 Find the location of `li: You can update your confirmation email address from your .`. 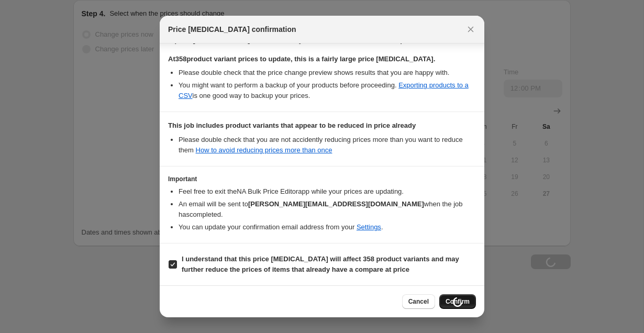

li: You can update your confirmation email address from your . is located at coordinates (327, 227).